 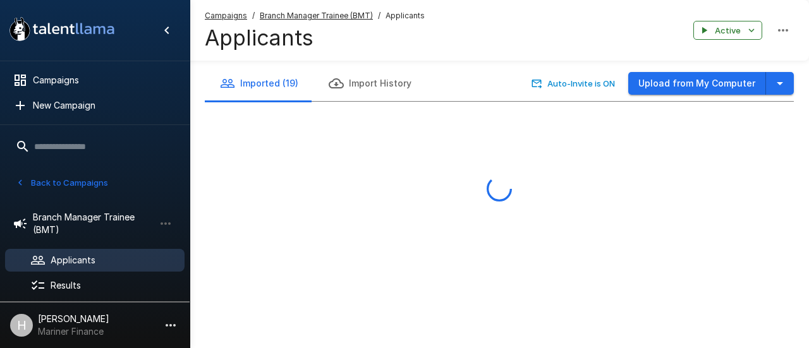 What do you see at coordinates (370, 83) in the screenshot?
I see `button: Import History` at bounding box center [370, 83].